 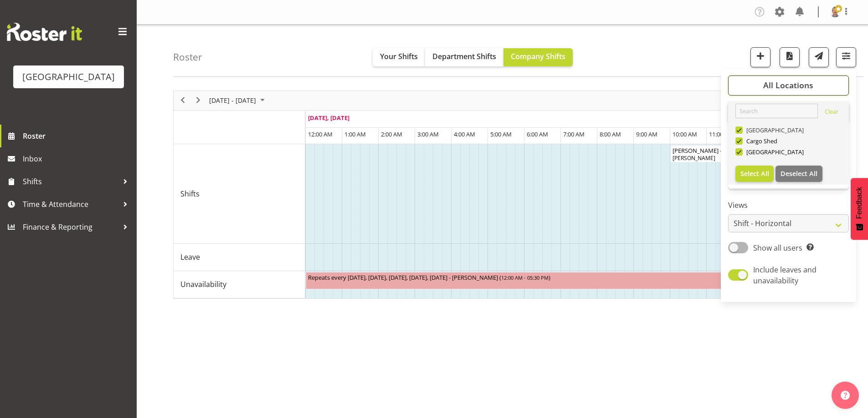 What do you see at coordinates (198, 101) in the screenshot?
I see `div: next period` at bounding box center [198, 101].